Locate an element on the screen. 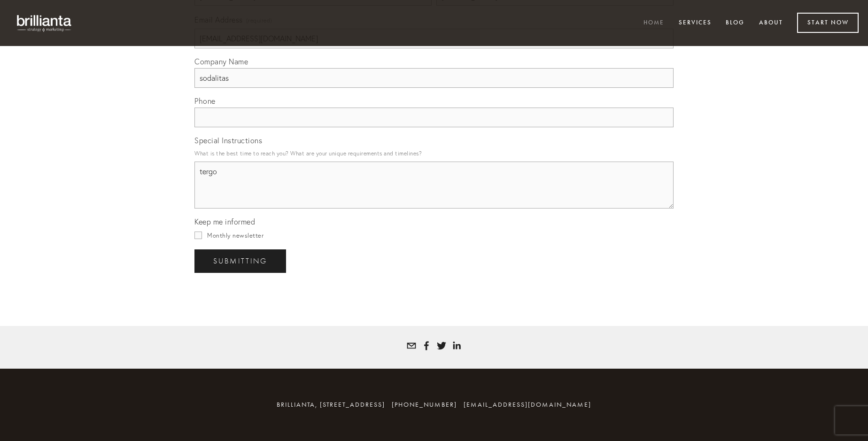 The height and width of the screenshot is (441, 868). a: Tatyana Bolotnikov White is located at coordinates (426, 346).